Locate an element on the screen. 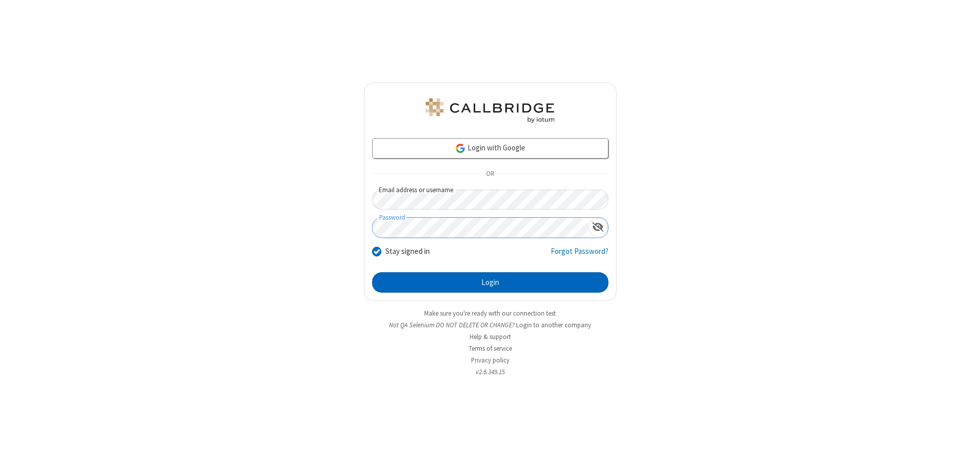 The image size is (980, 467). div: Show password is located at coordinates (597, 227).